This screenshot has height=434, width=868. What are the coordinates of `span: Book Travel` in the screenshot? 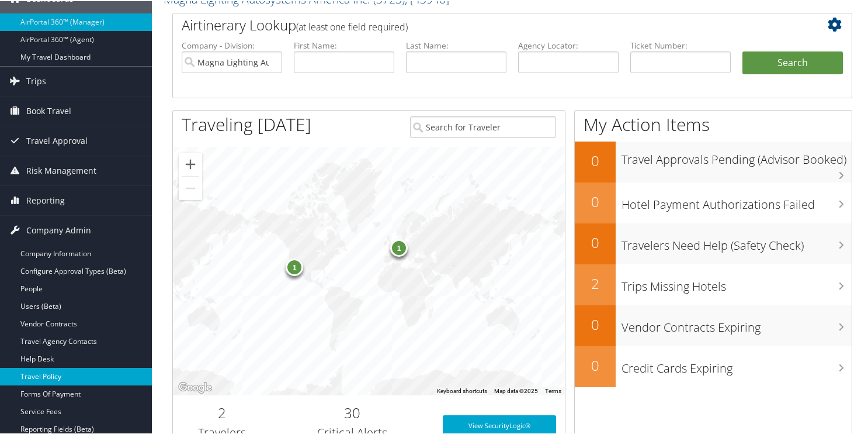 It's located at (48, 110).